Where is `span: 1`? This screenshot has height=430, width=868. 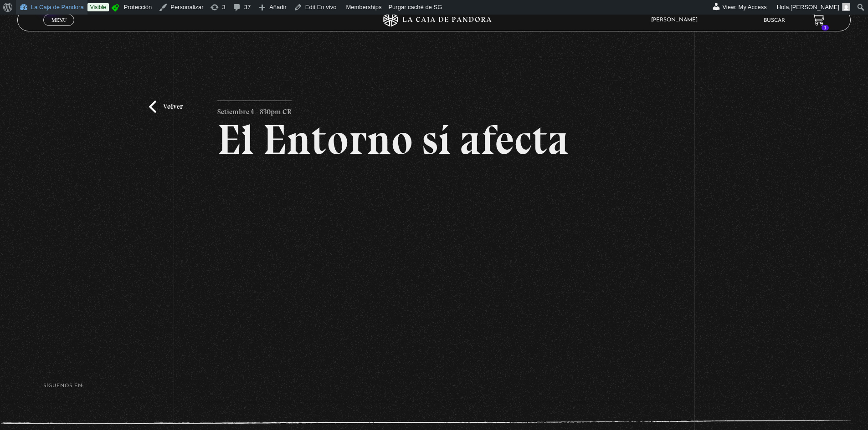 span: 1 is located at coordinates (825, 28).